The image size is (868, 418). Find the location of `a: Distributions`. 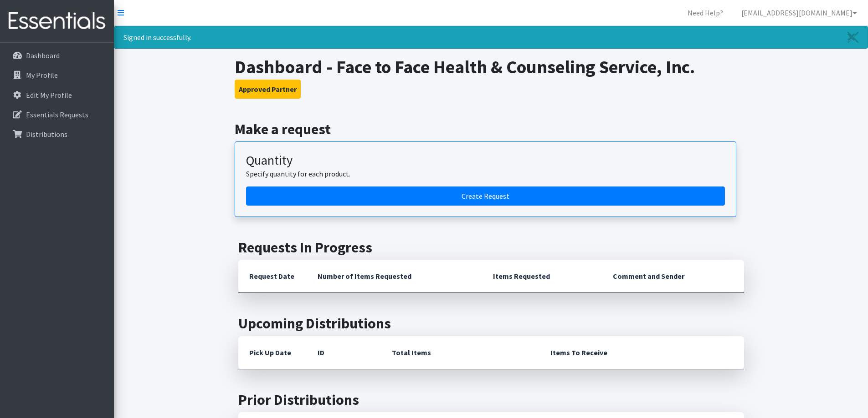

a: Distributions is located at coordinates (57, 135).